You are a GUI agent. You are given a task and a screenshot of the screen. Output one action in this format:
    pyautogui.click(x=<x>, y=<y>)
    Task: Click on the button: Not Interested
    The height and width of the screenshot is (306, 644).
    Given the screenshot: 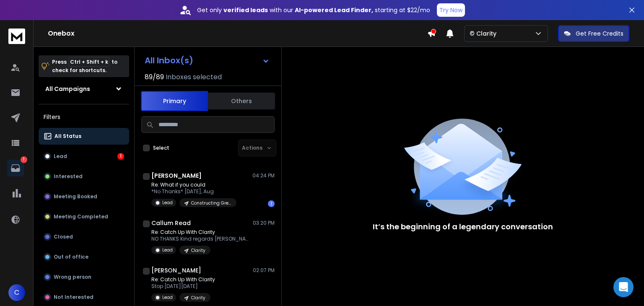 What is the action you would take?
    pyautogui.click(x=84, y=297)
    